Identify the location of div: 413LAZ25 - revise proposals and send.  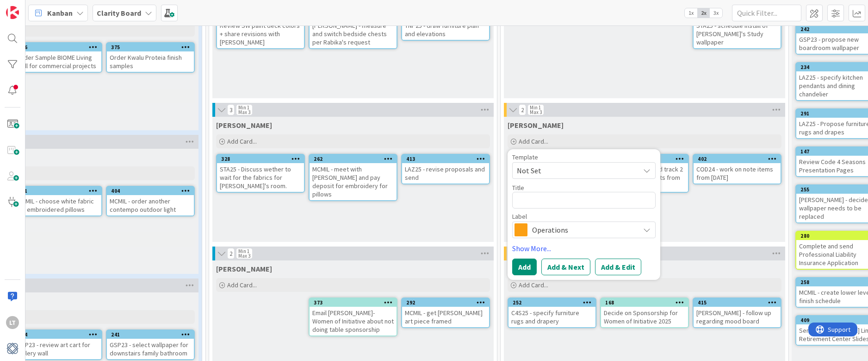
(446, 169).